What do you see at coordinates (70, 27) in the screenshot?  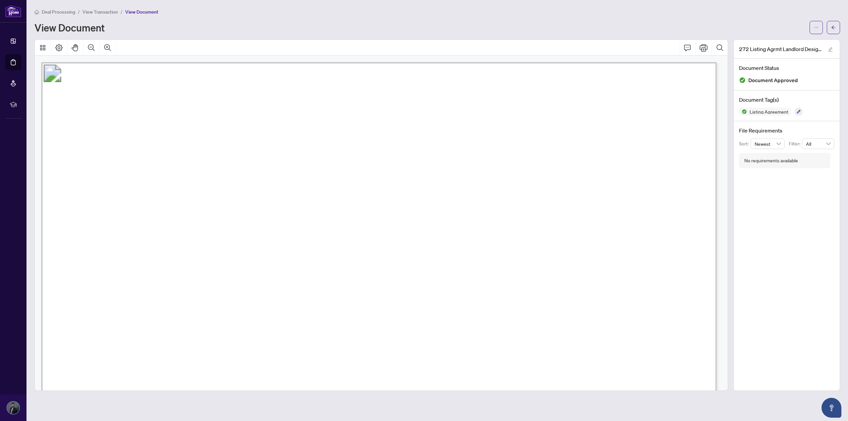 I see `h1: View Document` at bounding box center [70, 27].